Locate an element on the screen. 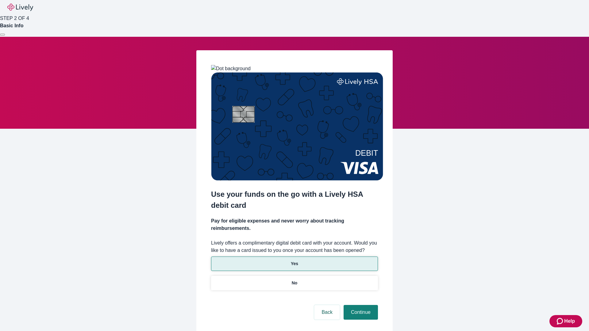  h4: Pay for eligible expenses and never worry about tracking reimbursements. is located at coordinates (295, 225).